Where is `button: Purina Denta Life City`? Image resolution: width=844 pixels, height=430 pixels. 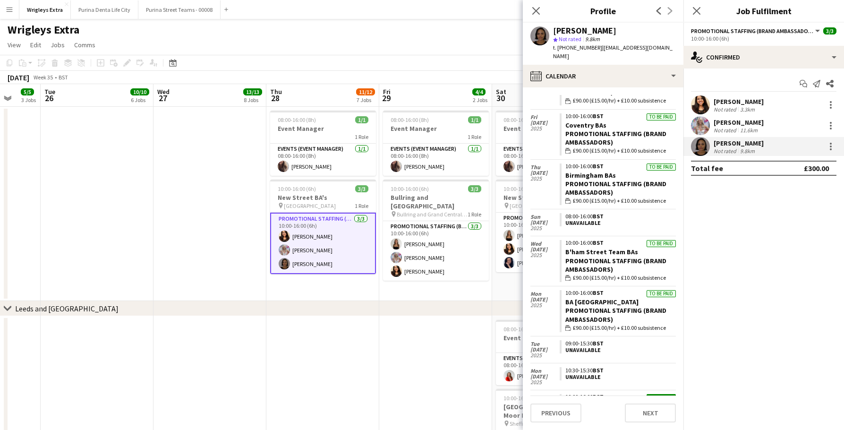 button: Purina Denta Life City is located at coordinates (104, 9).